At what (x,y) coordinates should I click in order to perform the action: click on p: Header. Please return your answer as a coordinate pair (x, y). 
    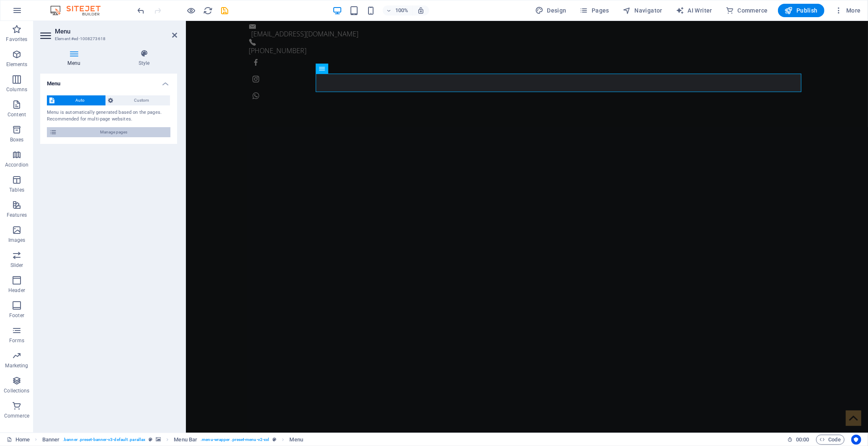
    Looking at the image, I should click on (17, 291).